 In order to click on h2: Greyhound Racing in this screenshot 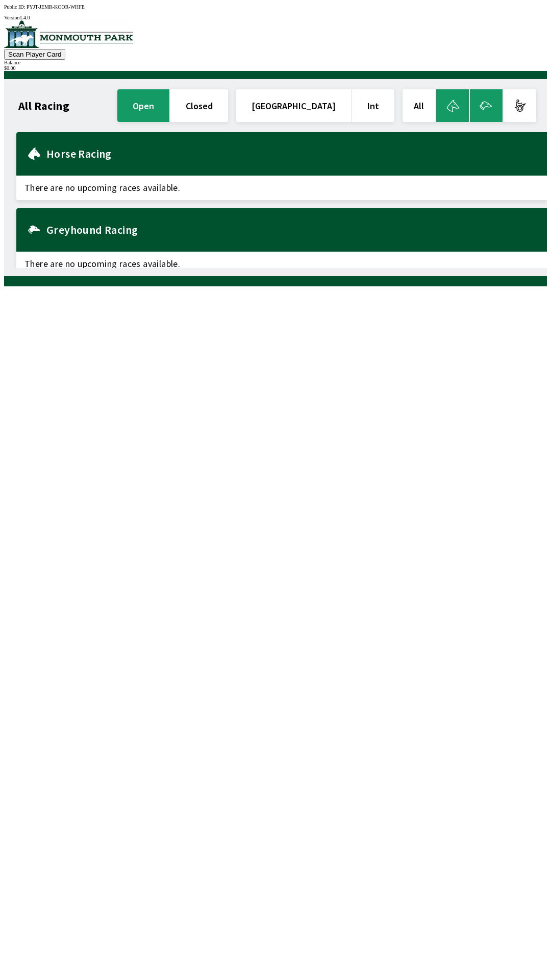, I will do `click(293, 229)`.